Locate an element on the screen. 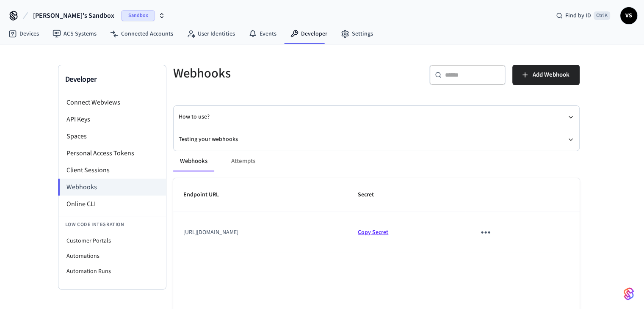  button: Testing your webhooks is located at coordinates (377, 139).